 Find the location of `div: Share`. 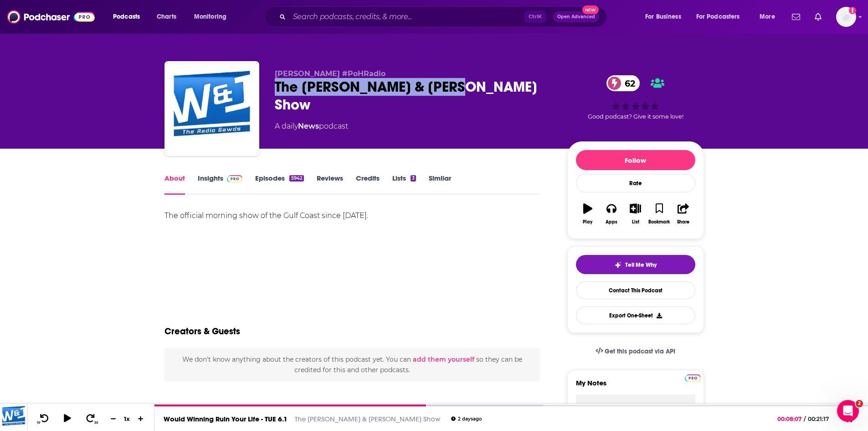

div: Share is located at coordinates (683, 222).